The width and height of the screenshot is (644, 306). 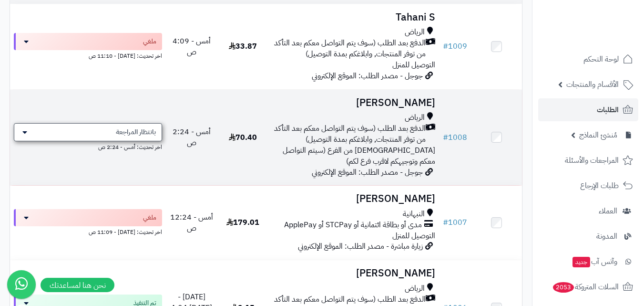 What do you see at coordinates (588, 287) in the screenshot?
I see `a: السلات المتروكة2053` at bounding box center [588, 287].